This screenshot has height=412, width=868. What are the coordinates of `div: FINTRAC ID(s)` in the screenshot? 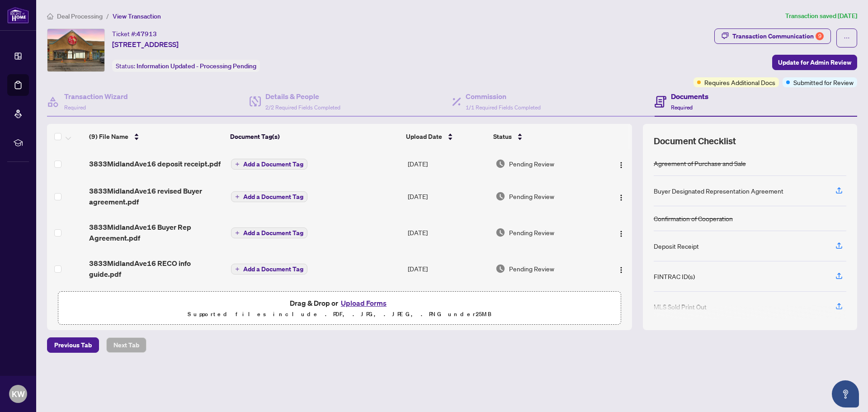 It's located at (674, 277).